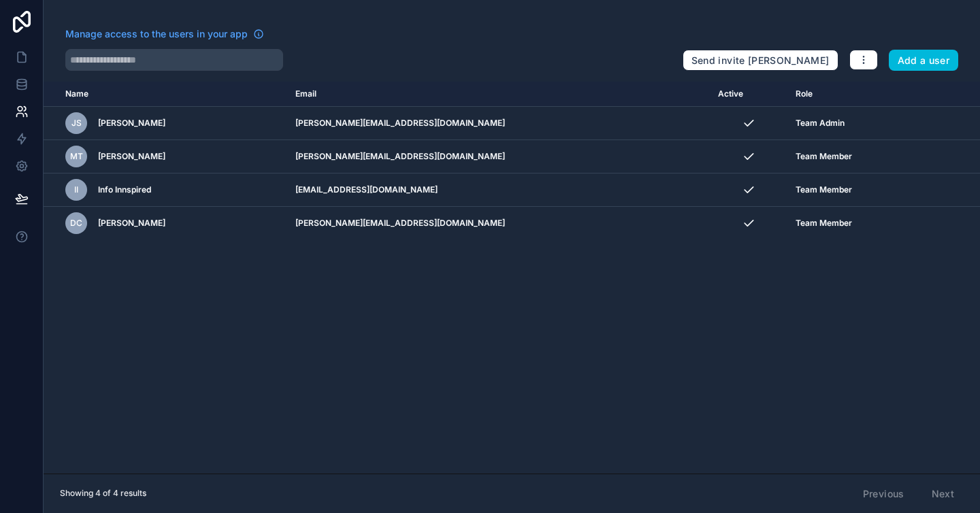 This screenshot has height=513, width=980. Describe the element at coordinates (924, 61) in the screenshot. I see `a: Add a user` at that location.